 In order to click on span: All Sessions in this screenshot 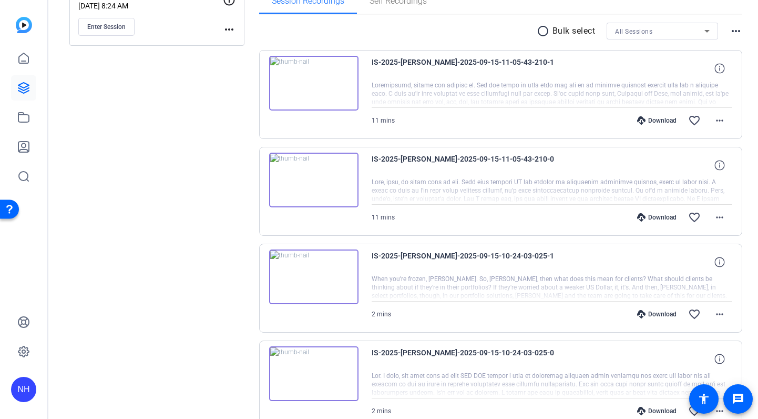, I will do `click(634, 32)`.